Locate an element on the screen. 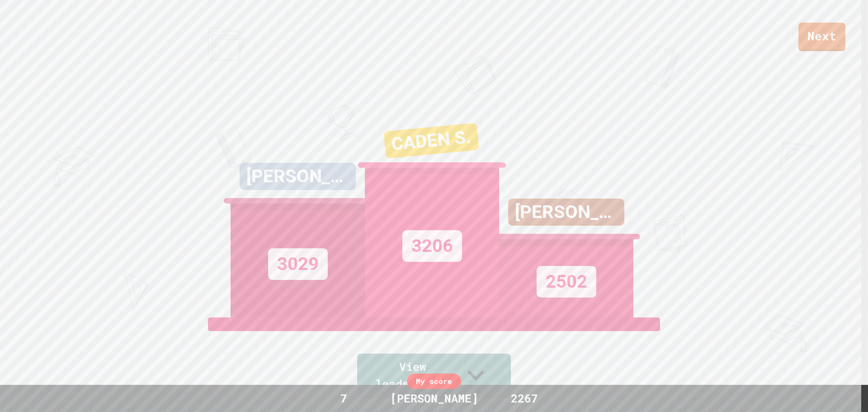  div: 2502 is located at coordinates (566, 282).